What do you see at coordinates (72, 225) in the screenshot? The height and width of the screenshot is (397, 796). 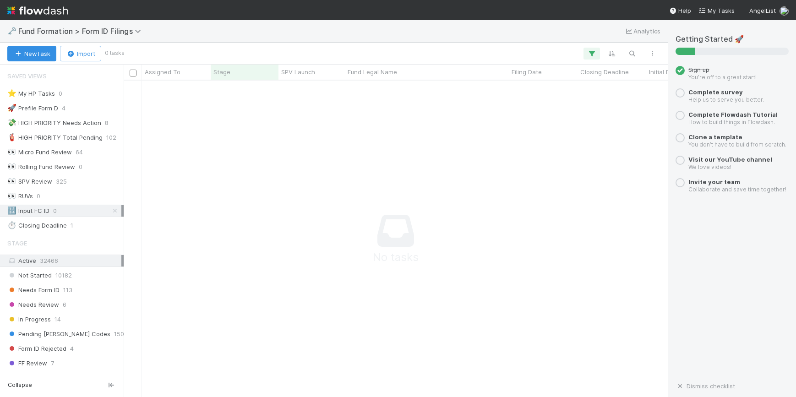 I see `span: 1` at bounding box center [72, 225].